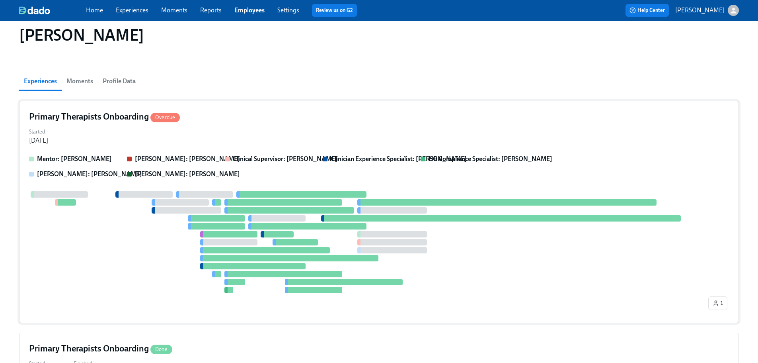 The width and height of the screenshot is (758, 363). I want to click on span: Done, so click(161, 349).